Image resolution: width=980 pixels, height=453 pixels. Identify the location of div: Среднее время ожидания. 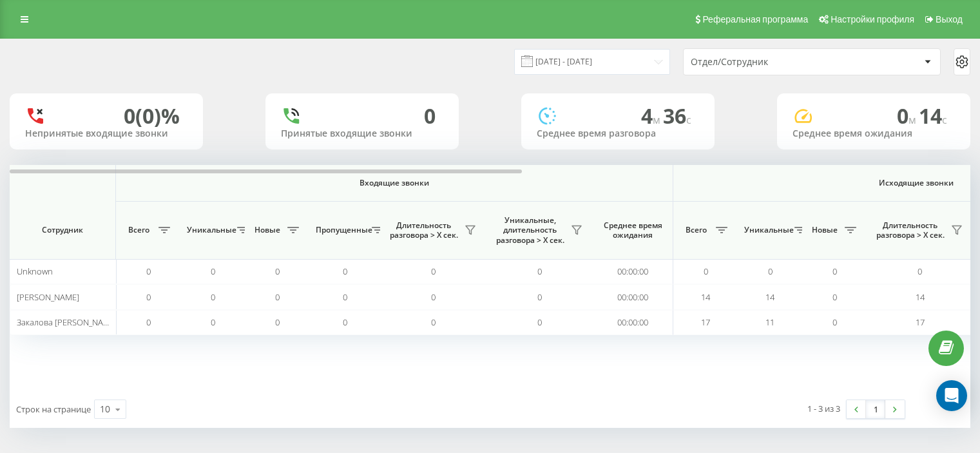
(873, 133).